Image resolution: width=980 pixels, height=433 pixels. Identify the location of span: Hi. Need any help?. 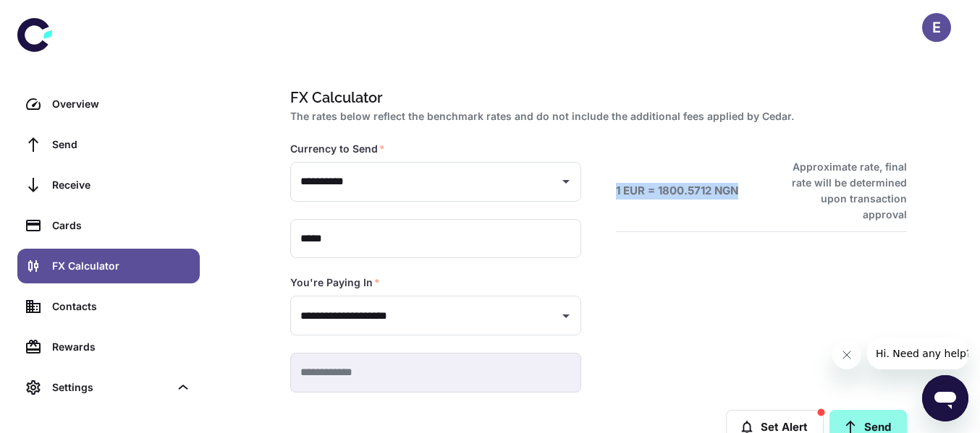
(57, 16).